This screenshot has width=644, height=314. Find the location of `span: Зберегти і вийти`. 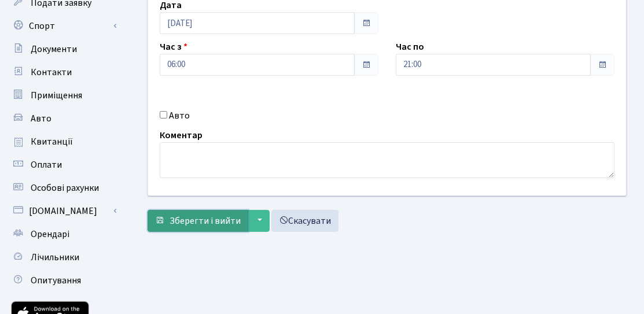

span: Зберегти і вийти is located at coordinates (205, 221).